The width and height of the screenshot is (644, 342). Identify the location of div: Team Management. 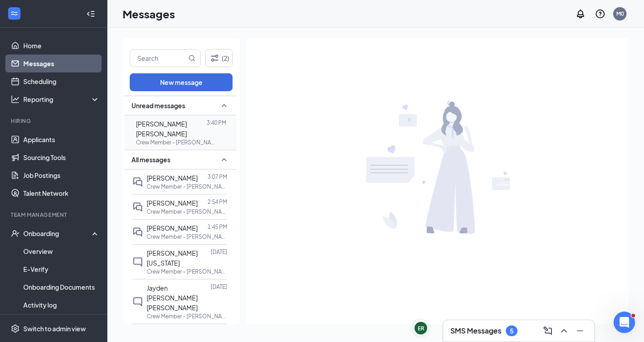
(54, 214).